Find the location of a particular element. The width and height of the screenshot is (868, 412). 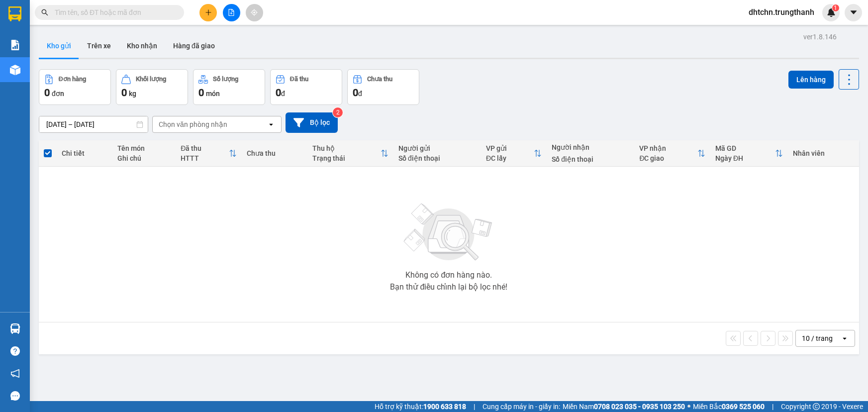

div: ĐC giao is located at coordinates (668, 158).